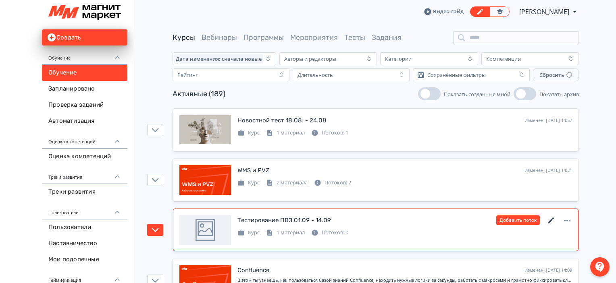  Describe the element at coordinates (85, 89) in the screenshot. I see `a: Запланировано` at that location.